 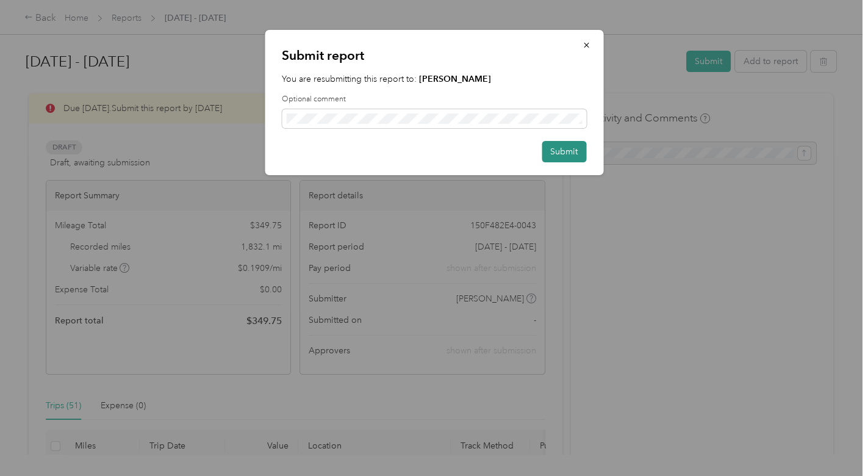 What do you see at coordinates (433, 99) in the screenshot?
I see `label: Optional comment` at bounding box center [433, 99].